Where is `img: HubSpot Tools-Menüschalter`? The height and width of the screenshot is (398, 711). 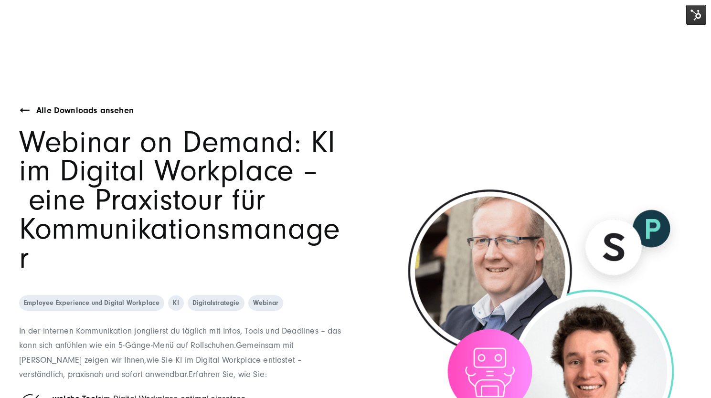 img: HubSpot Tools-Menüschalter is located at coordinates (696, 15).